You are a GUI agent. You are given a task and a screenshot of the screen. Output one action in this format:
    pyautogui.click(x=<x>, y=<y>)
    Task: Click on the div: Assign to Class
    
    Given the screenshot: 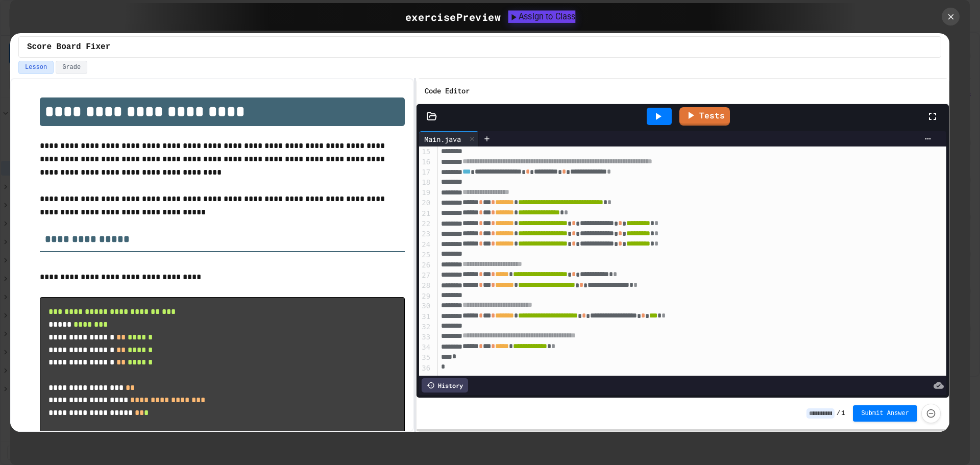 What is the action you would take?
    pyautogui.click(x=542, y=16)
    